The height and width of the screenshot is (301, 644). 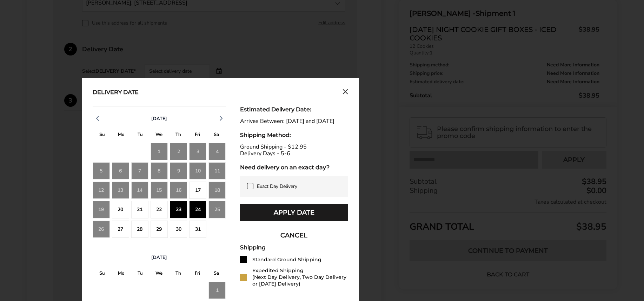 What do you see at coordinates (294, 167) in the screenshot?
I see `div: Need delivery on an exact day?` at bounding box center [294, 167].